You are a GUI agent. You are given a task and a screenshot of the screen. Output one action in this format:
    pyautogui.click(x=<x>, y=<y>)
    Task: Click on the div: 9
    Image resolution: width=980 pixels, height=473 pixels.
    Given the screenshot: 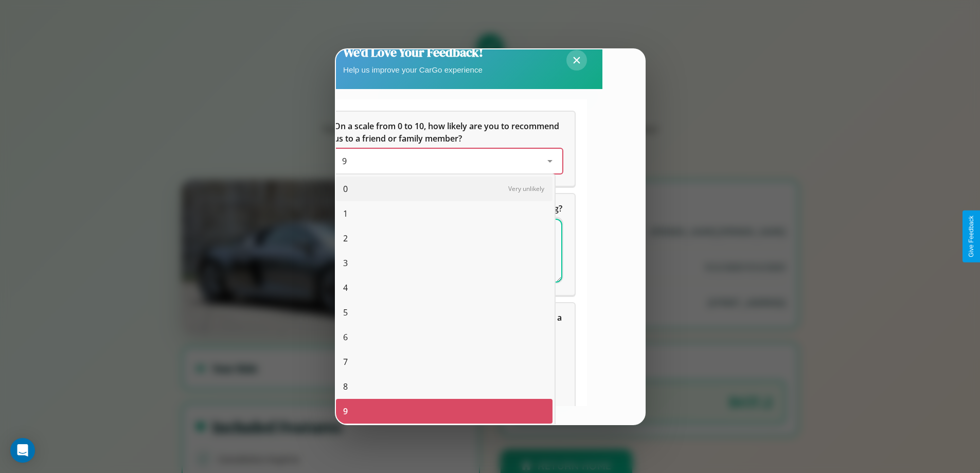 What is the action you would take?
    pyautogui.click(x=444, y=411)
    